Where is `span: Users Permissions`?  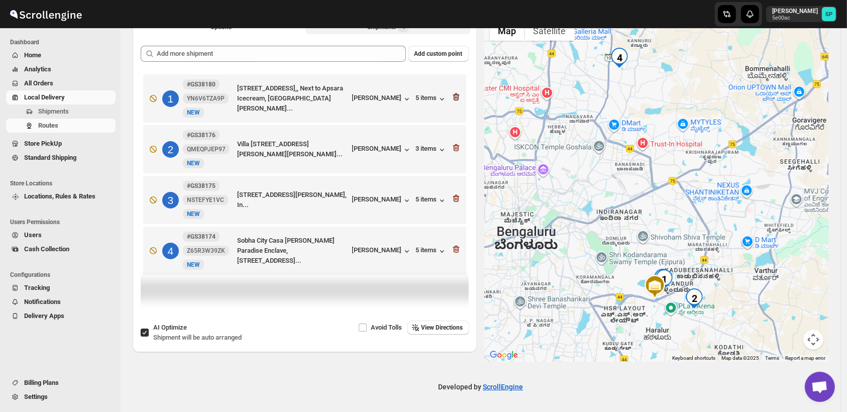 span: Users Permissions is located at coordinates (63, 222).